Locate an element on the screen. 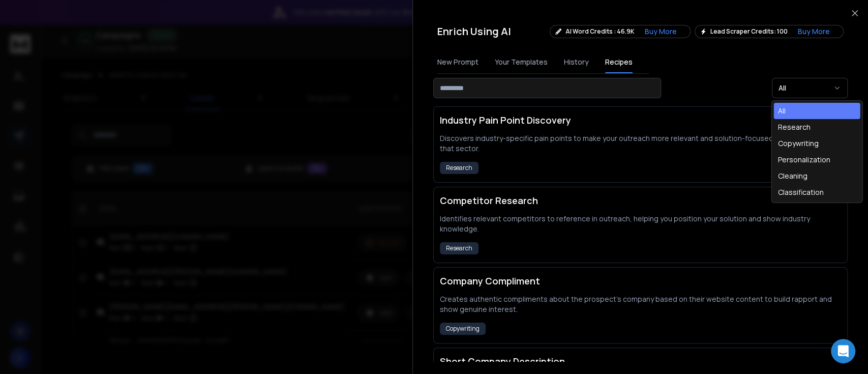 The height and width of the screenshot is (374, 868). div: Personalization is located at coordinates (804, 160).